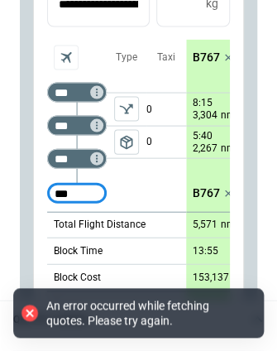  I want to click on p: 3,304, so click(205, 114).